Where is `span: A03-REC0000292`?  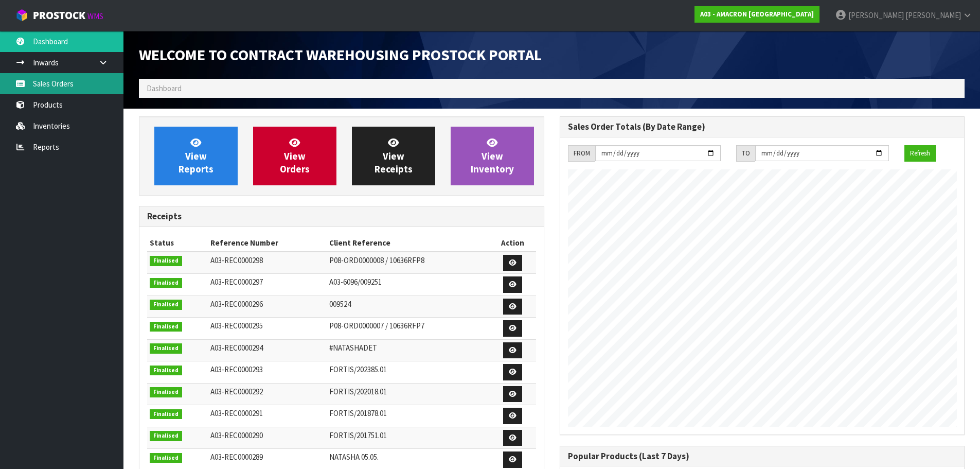 span: A03-REC0000292 is located at coordinates (237, 391).